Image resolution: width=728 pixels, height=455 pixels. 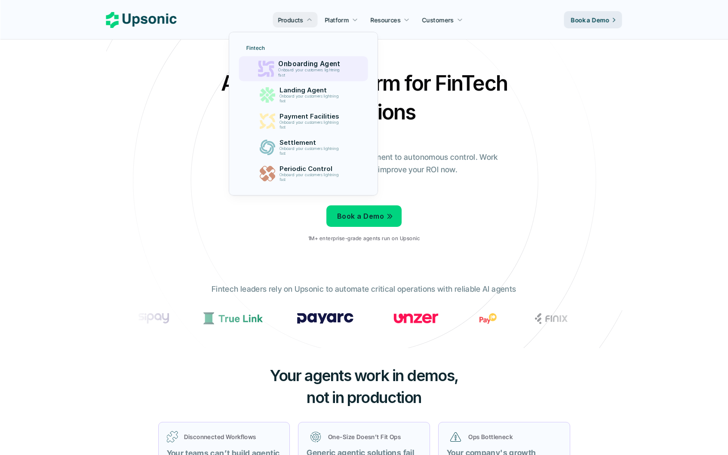 What do you see at coordinates (438, 20) in the screenshot?
I see `p: Customers` at bounding box center [438, 20].